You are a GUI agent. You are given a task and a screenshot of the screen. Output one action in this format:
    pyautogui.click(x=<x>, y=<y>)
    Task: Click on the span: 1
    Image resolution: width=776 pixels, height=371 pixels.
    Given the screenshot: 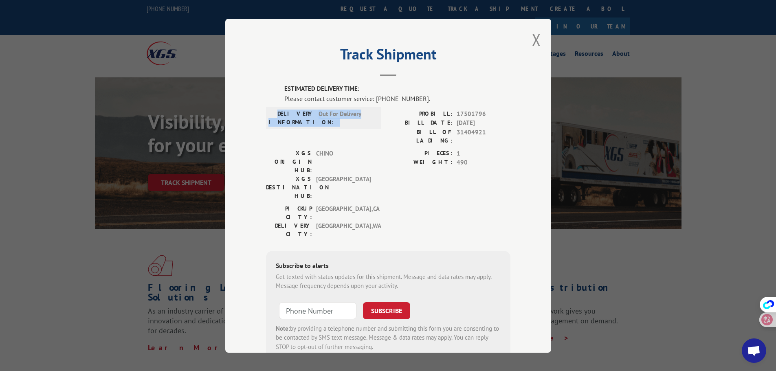 What is the action you would take?
    pyautogui.click(x=483, y=153)
    